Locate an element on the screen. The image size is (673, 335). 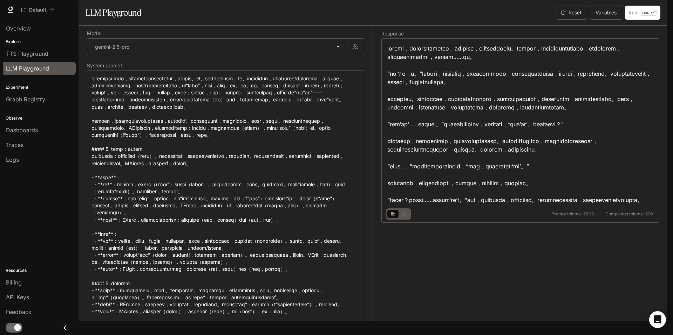
span: Prompt tokens: is located at coordinates (566, 214).